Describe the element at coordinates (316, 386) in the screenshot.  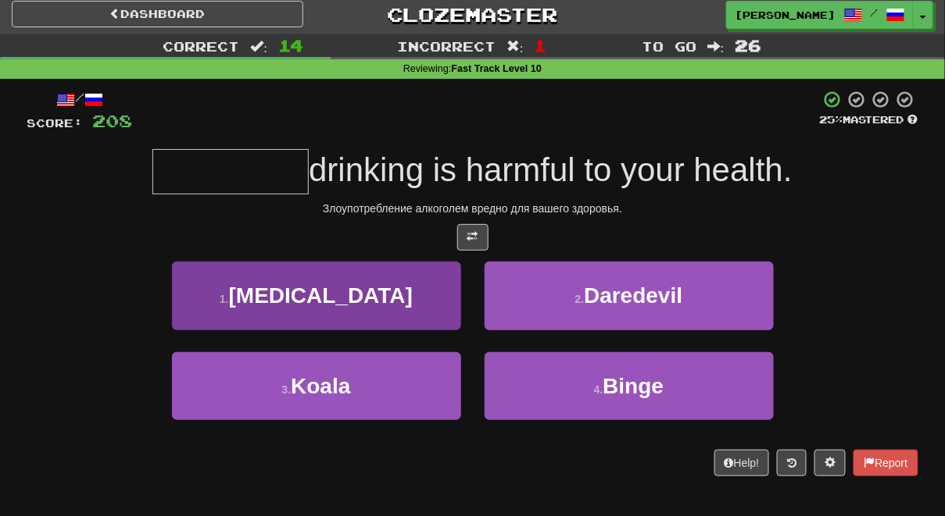
I see `button: 3.Koala` at that location.